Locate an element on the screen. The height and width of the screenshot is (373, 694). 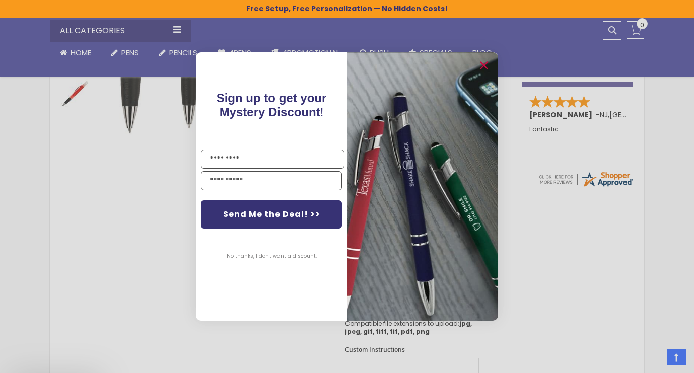
img: pop-up-image is located at coordinates (423, 186).